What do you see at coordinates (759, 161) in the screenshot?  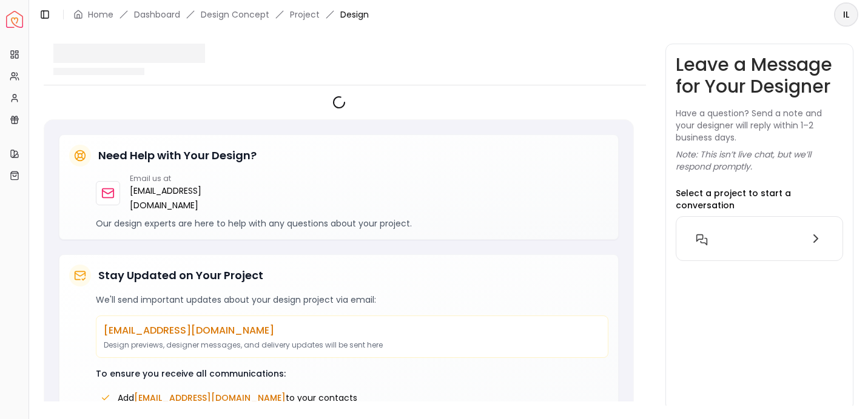 I see `p: Note: This isn’t live chat, but we’ll respond promptly.` at bounding box center [759, 161].